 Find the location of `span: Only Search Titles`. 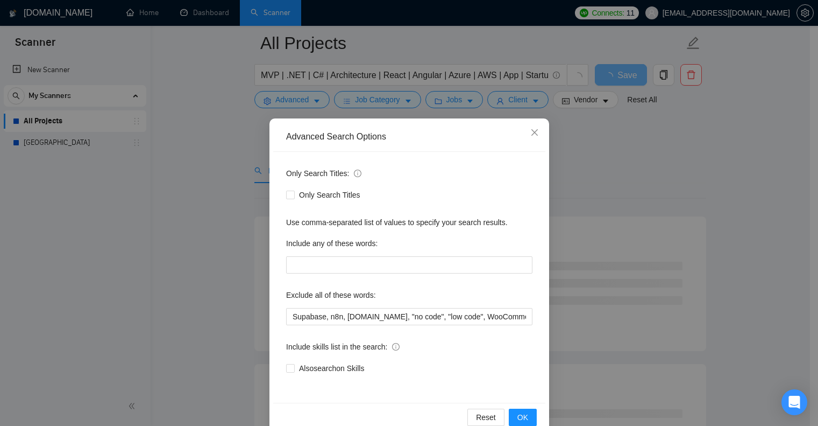

span: Only Search Titles is located at coordinates (330, 195).